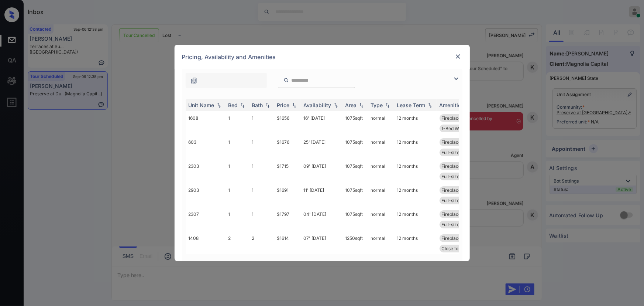 This screenshot has width=644, height=306. Describe the element at coordinates (287, 123) in the screenshot. I see `td: $1656` at that location.